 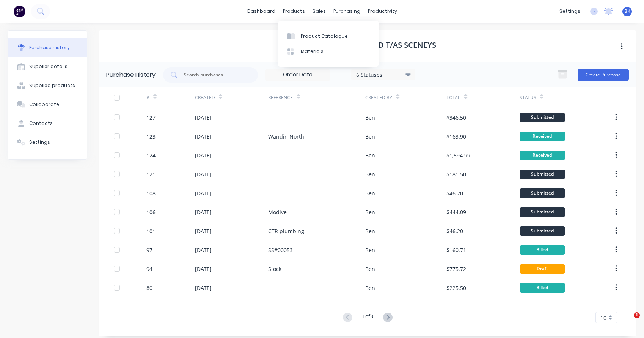 What do you see at coordinates (383, 74) in the screenshot?
I see `div: 6 Statuses` at bounding box center [383, 74].